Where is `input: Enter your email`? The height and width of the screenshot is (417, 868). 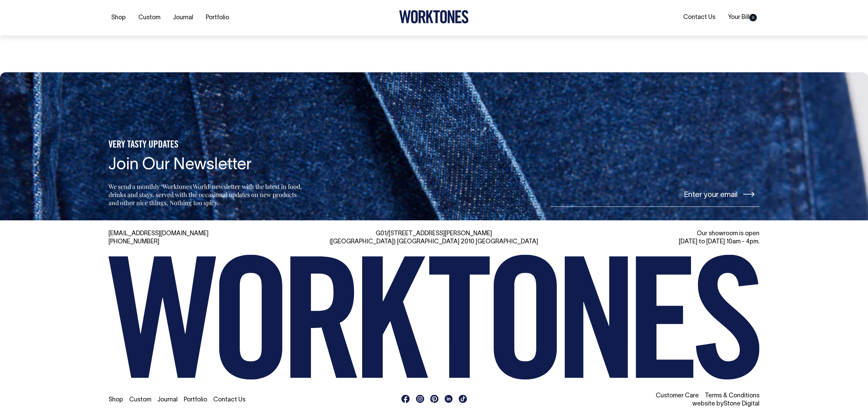 input: Enter your email is located at coordinates (655, 194).